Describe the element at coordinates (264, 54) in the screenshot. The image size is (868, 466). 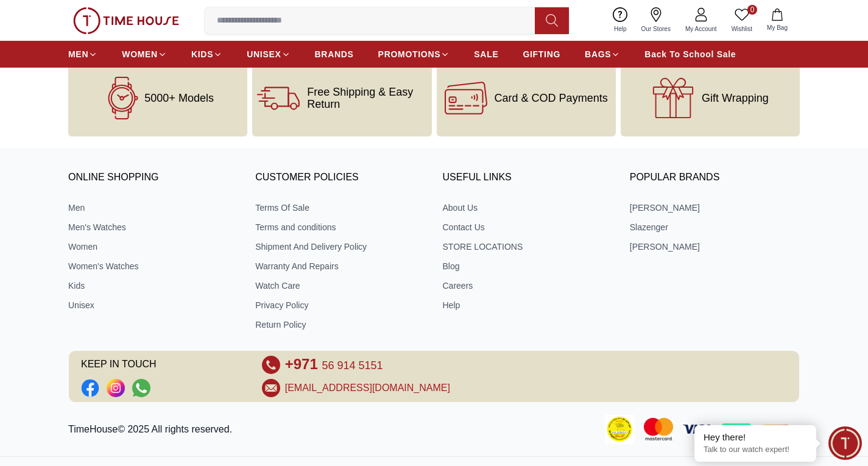
I see `span: UNISEX` at that location.